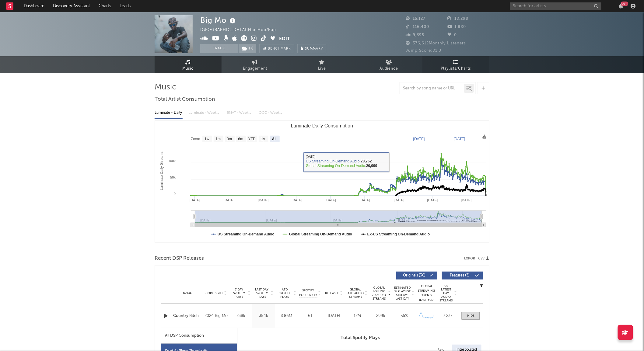 Image resolution: width=644 pixels, height=351 pixels. What do you see at coordinates (274, 139) in the screenshot?
I see `text: All` at bounding box center [274, 139].